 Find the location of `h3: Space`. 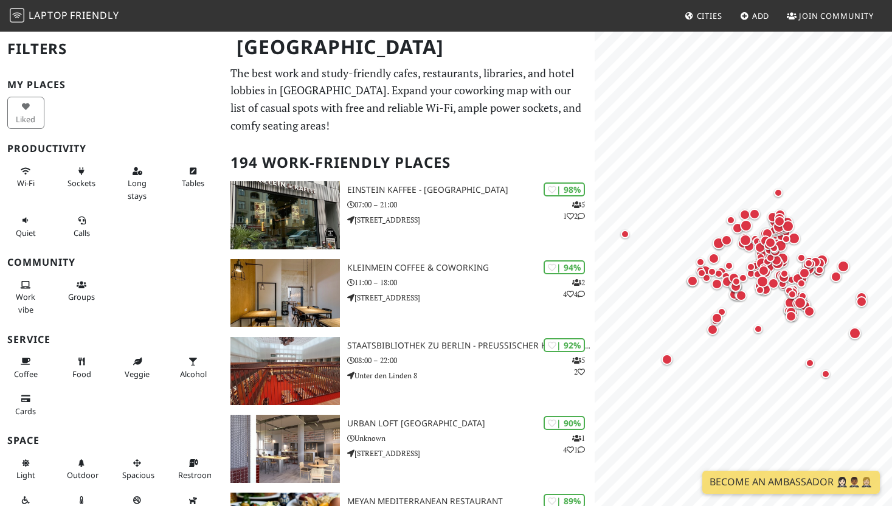

h3: Space is located at coordinates (111, 440).